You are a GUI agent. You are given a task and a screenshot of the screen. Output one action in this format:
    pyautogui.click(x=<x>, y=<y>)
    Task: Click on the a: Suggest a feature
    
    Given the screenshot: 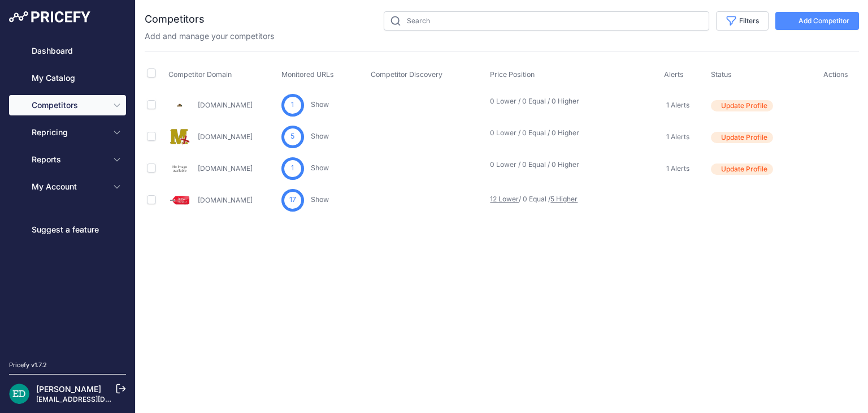 What is the action you would take?
    pyautogui.click(x=68, y=230)
    